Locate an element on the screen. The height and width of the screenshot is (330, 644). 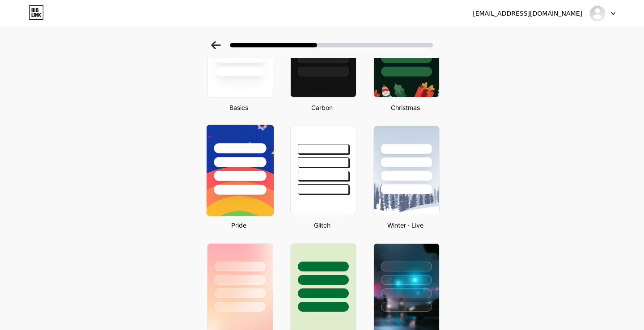
div: Basics is located at coordinates (239, 107).